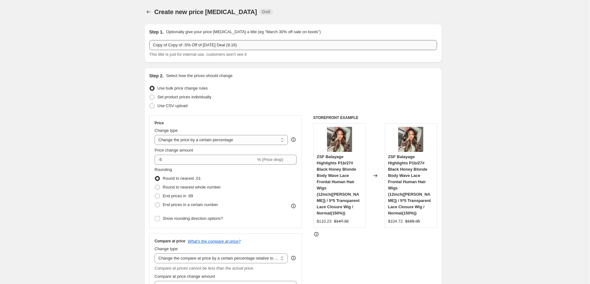 The image size is (590, 284). What do you see at coordinates (204, 268) in the screenshot?
I see `i: Compare at prices cannot be less than the actual price.` at bounding box center [204, 268].